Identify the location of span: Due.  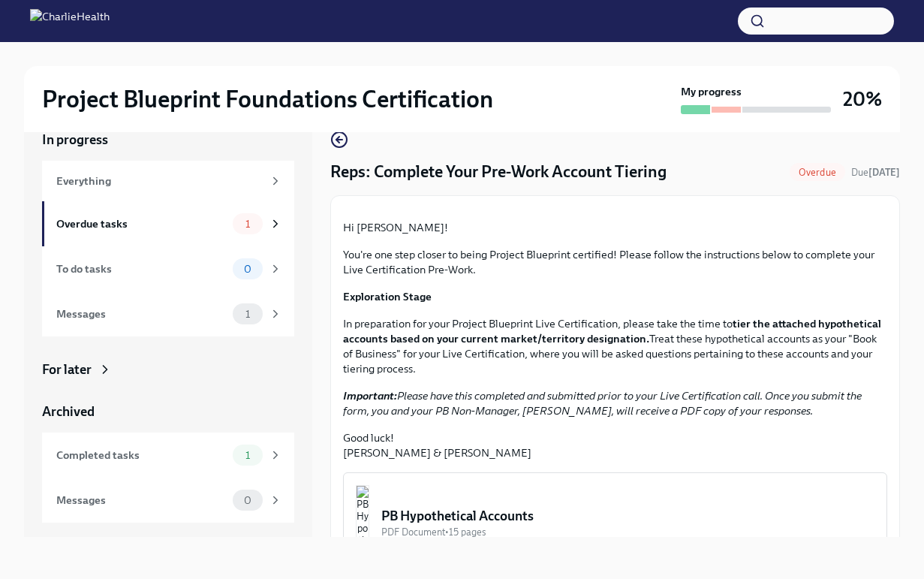
(875, 172).